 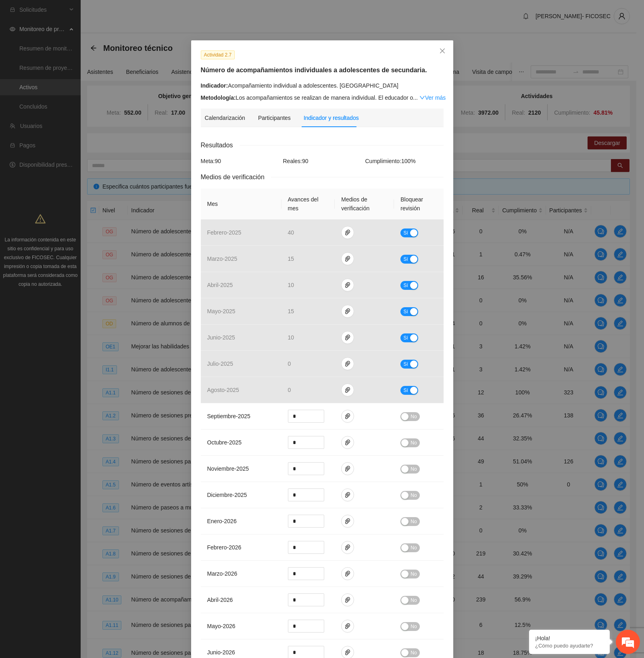 I want to click on span: febrero - 2025, so click(x=224, y=233).